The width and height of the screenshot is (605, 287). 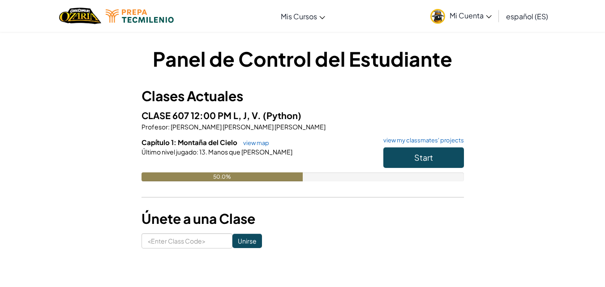 What do you see at coordinates (423, 157) in the screenshot?
I see `span: Start` at bounding box center [423, 157].